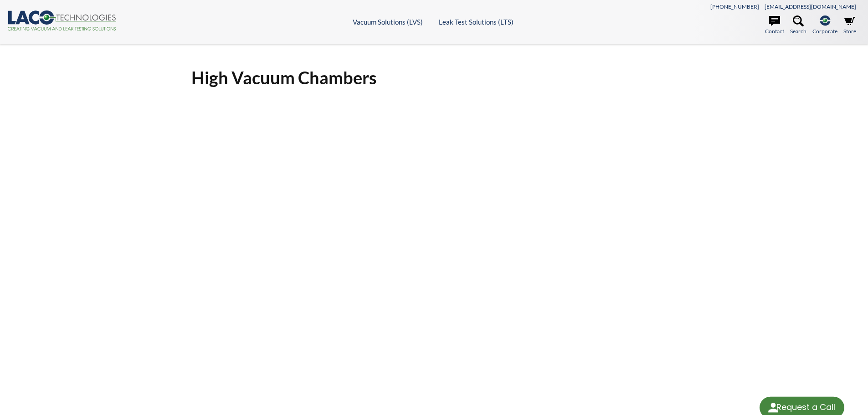 Image resolution: width=868 pixels, height=415 pixels. I want to click on a: Store, so click(850, 26).